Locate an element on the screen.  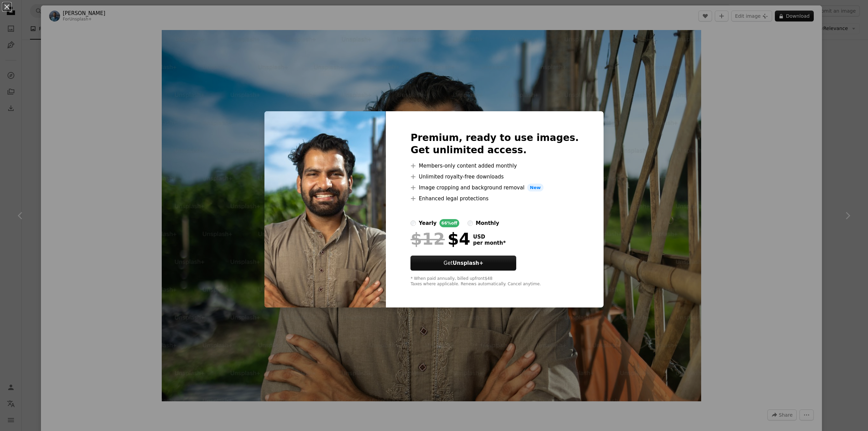
input: monthly is located at coordinates (470, 223).